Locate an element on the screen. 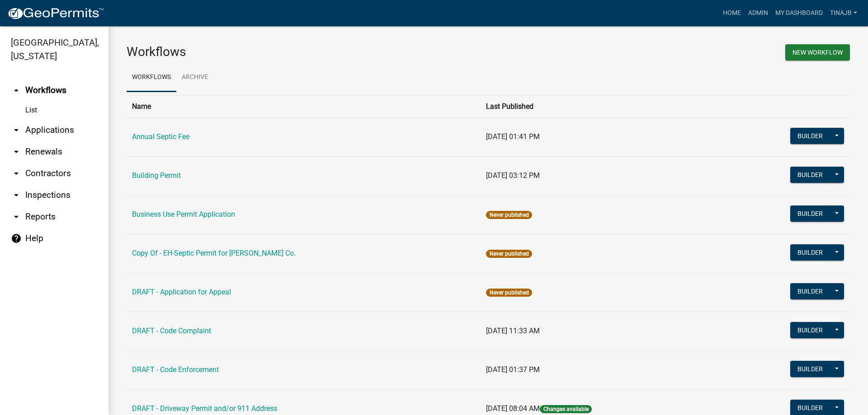 The width and height of the screenshot is (868, 415). a: Admin is located at coordinates (758, 13).